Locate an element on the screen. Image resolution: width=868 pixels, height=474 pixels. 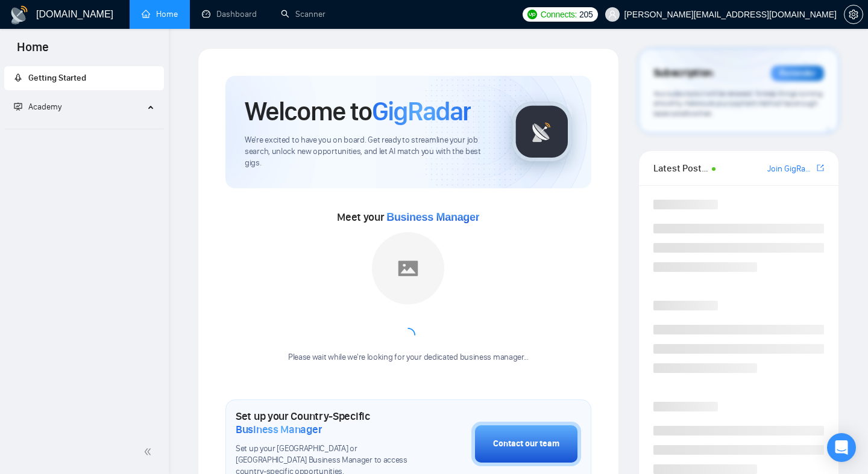
span: Latest Posts from the GigRadar Community is located at coordinates (680, 168).